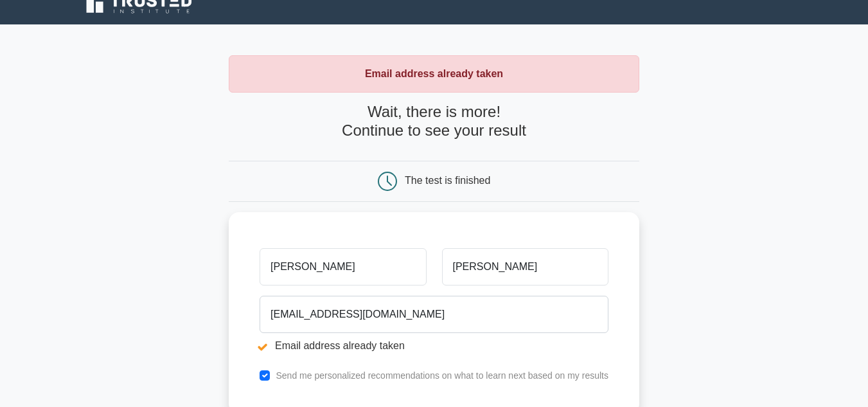  What do you see at coordinates (434, 346) in the screenshot?
I see `li: Email address already taken` at bounding box center [434, 346].